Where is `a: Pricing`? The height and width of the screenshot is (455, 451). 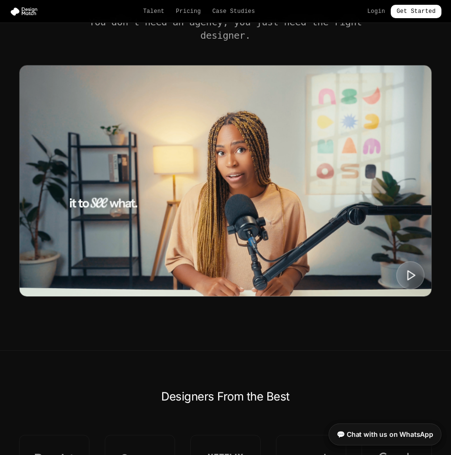 a: Pricing is located at coordinates (188, 11).